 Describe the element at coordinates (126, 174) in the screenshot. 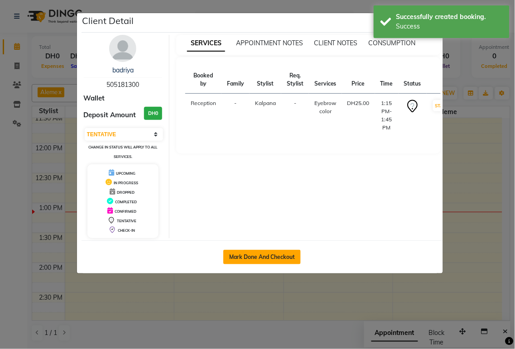

I see `span: UPCOMING` at that location.